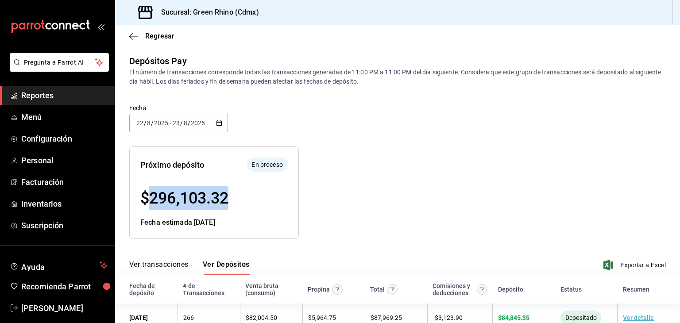 Image resolution: width=680 pixels, height=323 pixels. I want to click on span: $ 296,103.32, so click(184, 198).